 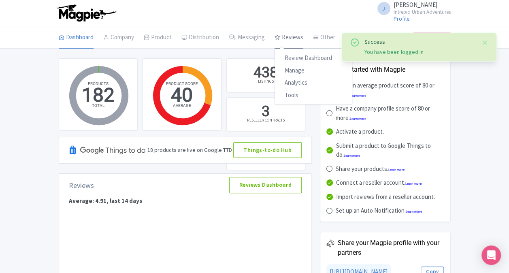 What do you see at coordinates (391, 248) in the screenshot?
I see `div: Share your Magpie profile with your partners` at bounding box center [391, 248].